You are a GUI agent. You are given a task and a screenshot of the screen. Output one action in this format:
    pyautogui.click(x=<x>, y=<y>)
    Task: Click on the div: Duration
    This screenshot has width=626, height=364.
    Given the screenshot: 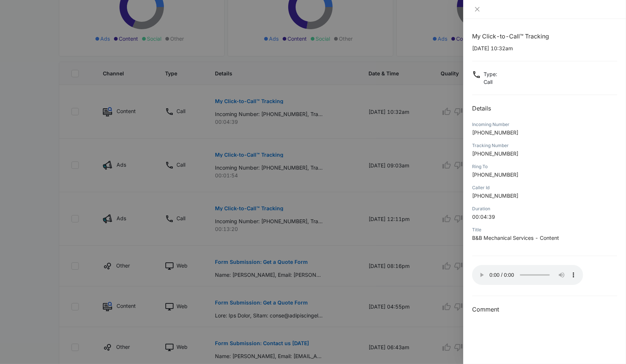 What is the action you would take?
    pyautogui.click(x=545, y=209)
    